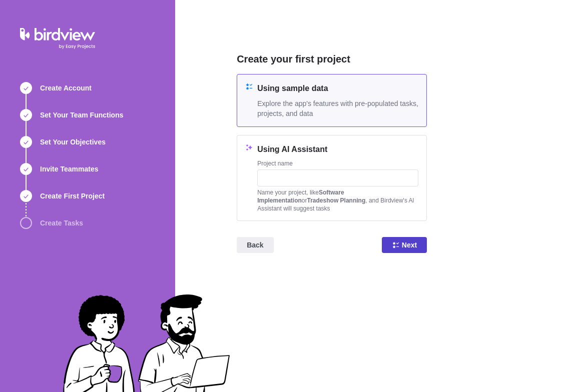 The height and width of the screenshot is (392, 577). I want to click on span: Explore the app's features with pre-populated tasks, projects, and data, so click(338, 108).